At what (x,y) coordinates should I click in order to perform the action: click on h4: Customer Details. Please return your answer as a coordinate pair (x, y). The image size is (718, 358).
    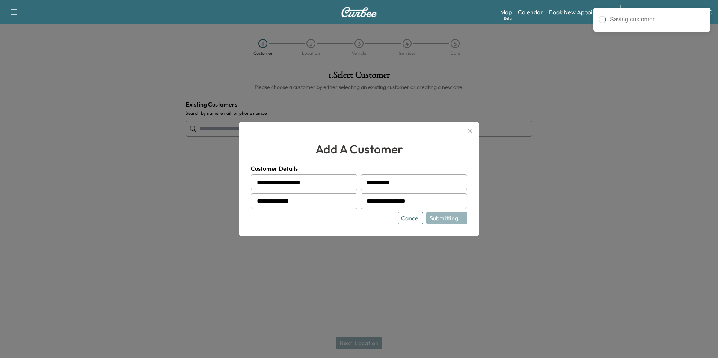
    Looking at the image, I should click on (359, 169).